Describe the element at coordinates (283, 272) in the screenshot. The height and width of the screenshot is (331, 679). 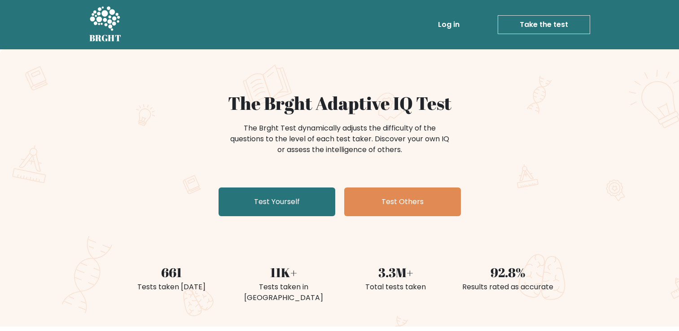
I see `div: 11K+` at that location.